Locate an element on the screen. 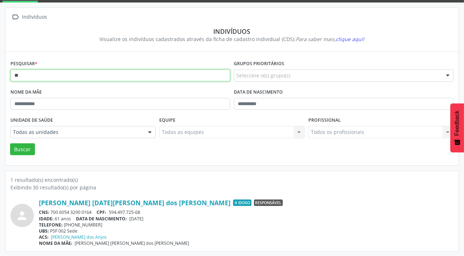 The image size is (464, 256). div: 700 6054 3290 0164 is located at coordinates (246, 212).